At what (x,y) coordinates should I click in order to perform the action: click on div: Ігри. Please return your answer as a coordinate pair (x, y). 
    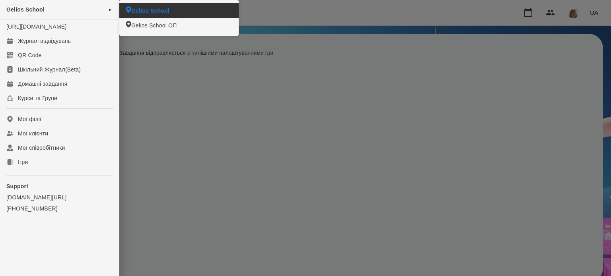
    Looking at the image, I should click on (23, 162).